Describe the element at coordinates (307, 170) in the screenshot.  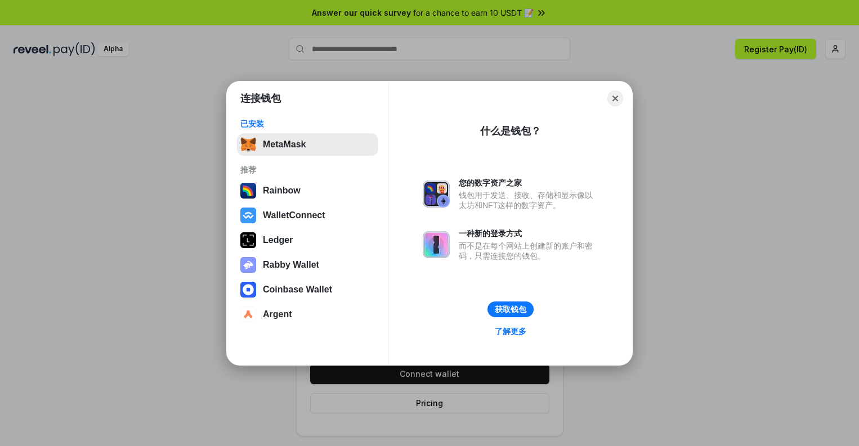
I see `div: 推荐` at that location.